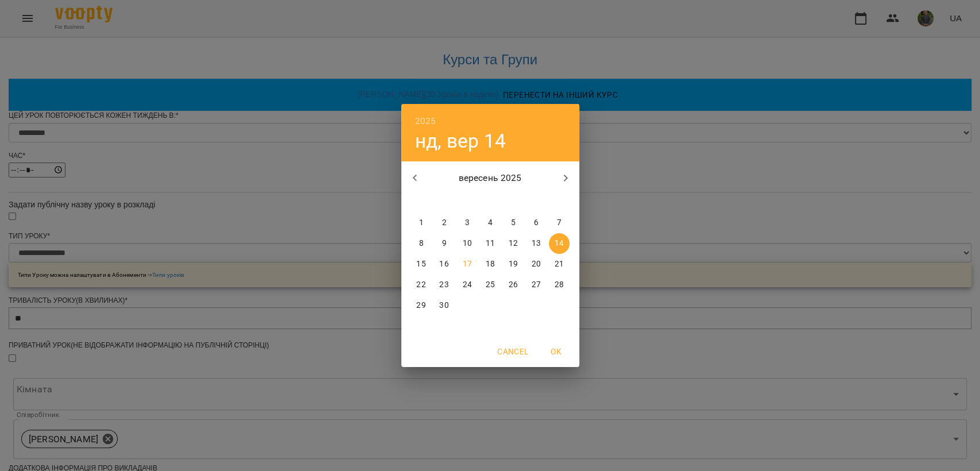 The width and height of the screenshot is (980, 471). What do you see at coordinates (558, 264) in the screenshot?
I see `p: 21` at bounding box center [558, 264].